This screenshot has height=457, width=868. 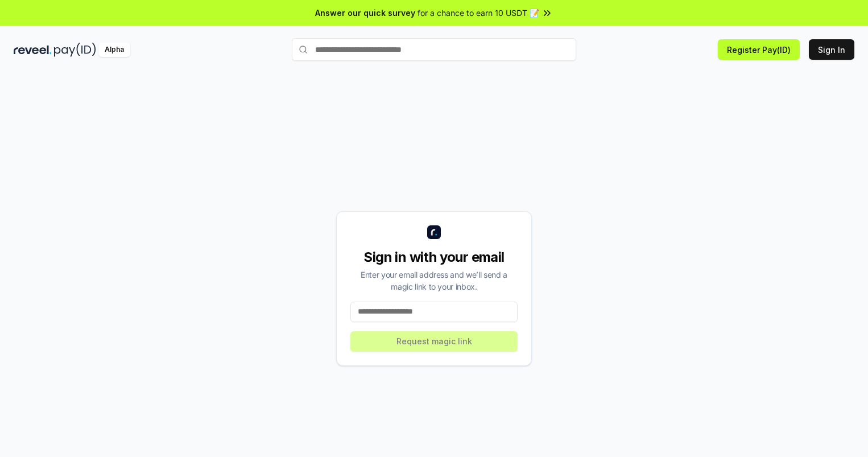 What do you see at coordinates (434, 280) in the screenshot?
I see `div: Enter your email address and we’ll send a magic link to your inbox.` at bounding box center [434, 280].